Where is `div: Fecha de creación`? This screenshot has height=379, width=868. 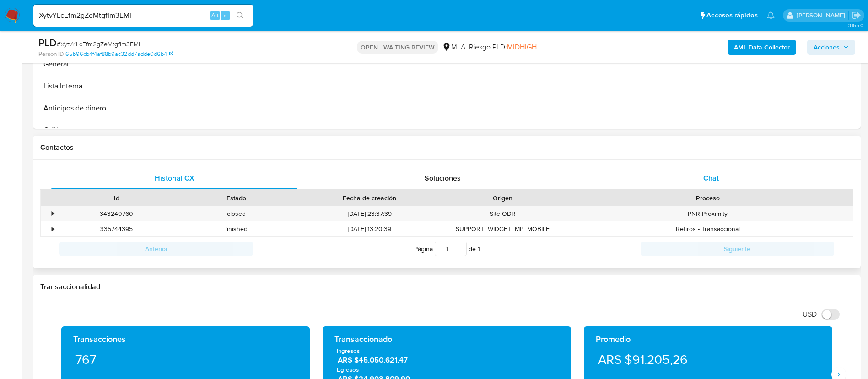
div: Fecha de creación is located at coordinates (370, 198).